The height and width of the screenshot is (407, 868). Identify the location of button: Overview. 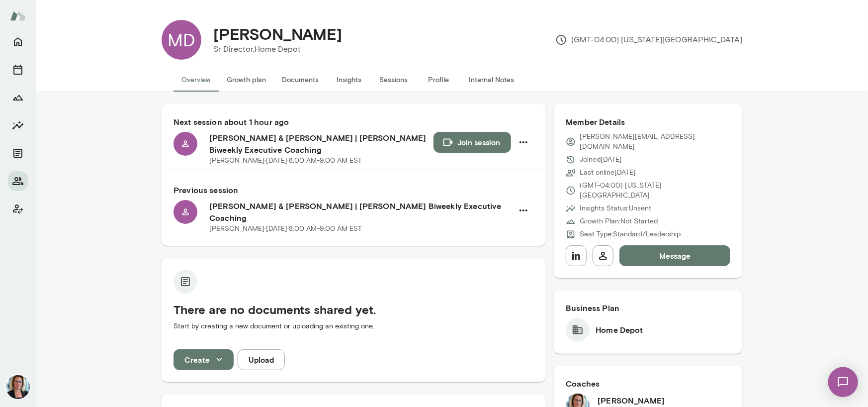
(196, 80).